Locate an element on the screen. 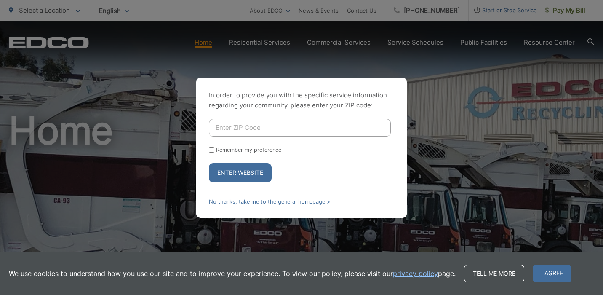 This screenshot has width=603, height=295. button: Enter Website is located at coordinates (240, 173).